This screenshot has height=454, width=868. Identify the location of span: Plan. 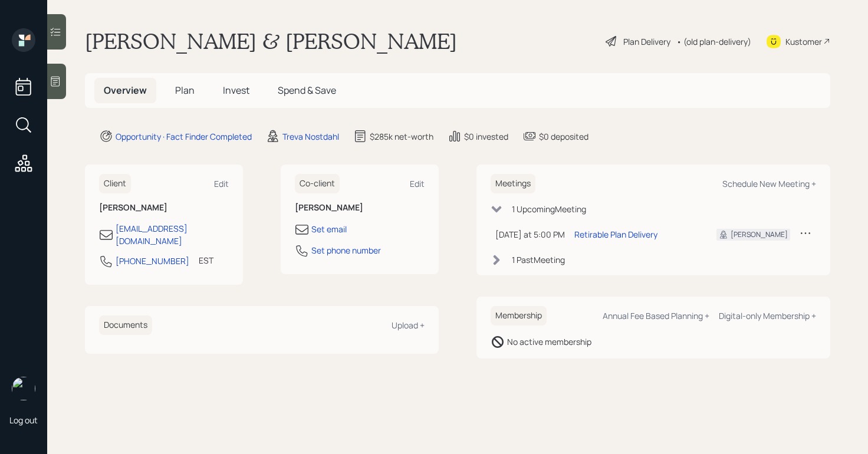
(184, 90).